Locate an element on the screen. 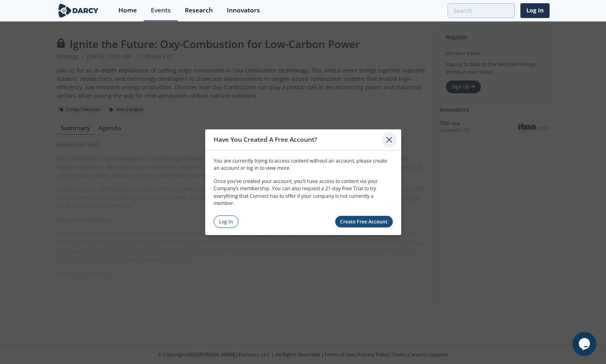  div: Events is located at coordinates (161, 10).